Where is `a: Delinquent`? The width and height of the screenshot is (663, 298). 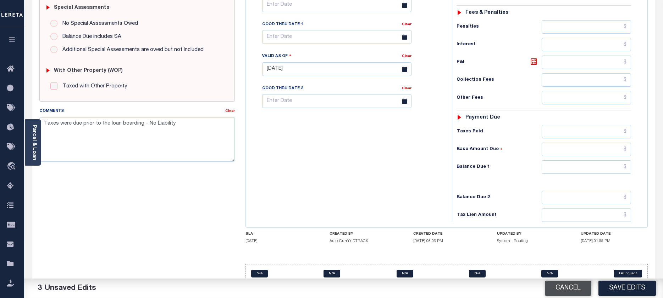
a: Delinquent is located at coordinates (627, 274).